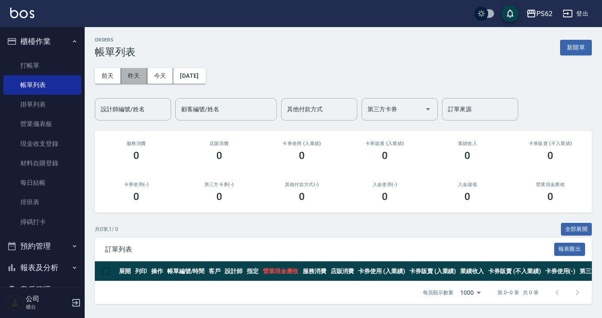 The height and width of the screenshot is (318, 602). What do you see at coordinates (42, 202) in the screenshot?
I see `a: 排班表` at bounding box center [42, 202].